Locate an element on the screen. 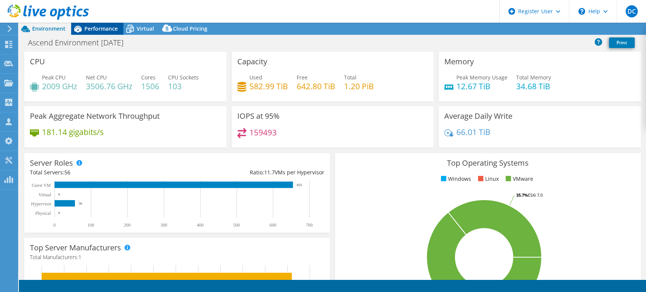  span: Performance is located at coordinates (101, 28).